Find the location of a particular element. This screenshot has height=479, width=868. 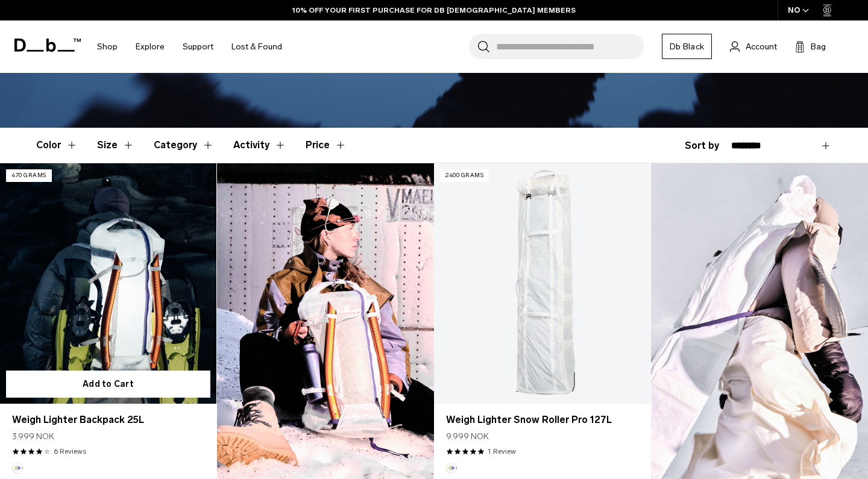

span: 3.999 NOK is located at coordinates (33, 436).